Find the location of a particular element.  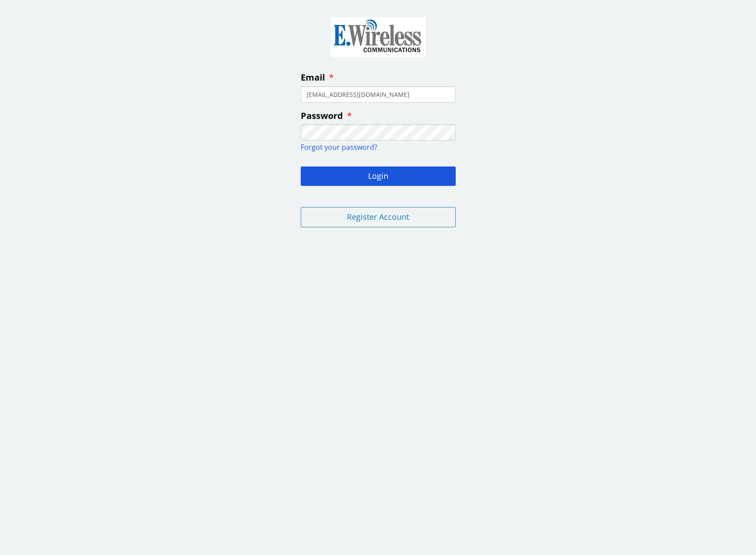

span: Forgot your password? is located at coordinates (339, 147).